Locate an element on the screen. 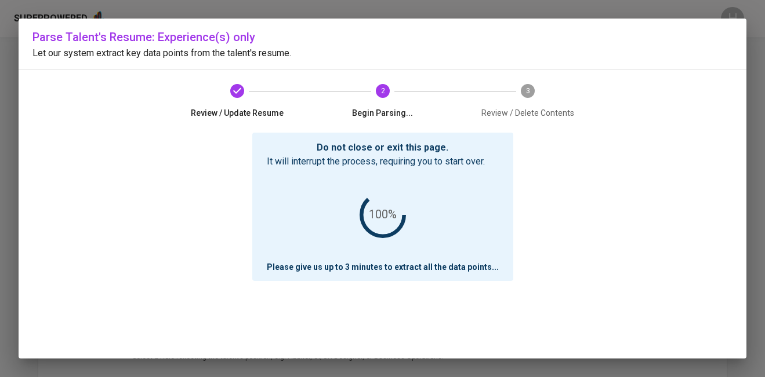 Image resolution: width=765 pixels, height=377 pixels. p: Let our system extract key data points from the talent's resume. is located at coordinates (382, 53).